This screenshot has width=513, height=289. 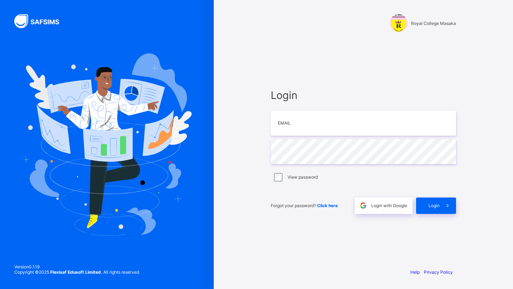 What do you see at coordinates (363, 206) in the screenshot?
I see `img: google.396cfc9801f0270233282035f929180a.svg` at bounding box center [363, 206].